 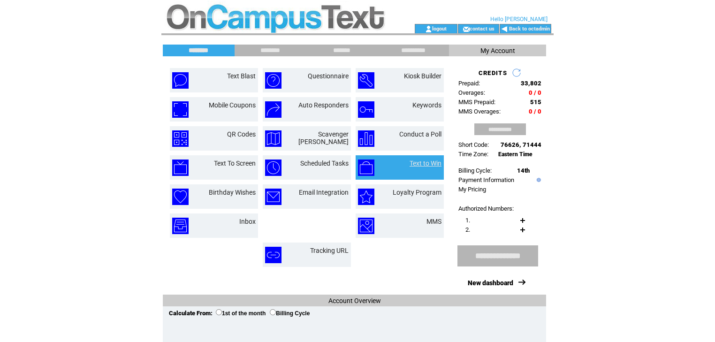 What do you see at coordinates (468, 220) in the screenshot?
I see `span: 1.` at bounding box center [468, 220].